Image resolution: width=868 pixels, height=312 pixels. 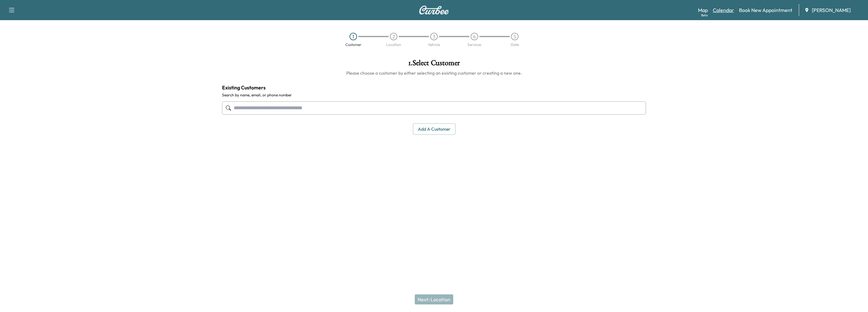 What do you see at coordinates (434, 45) in the screenshot?
I see `div: Vehicle` at bounding box center [434, 45].